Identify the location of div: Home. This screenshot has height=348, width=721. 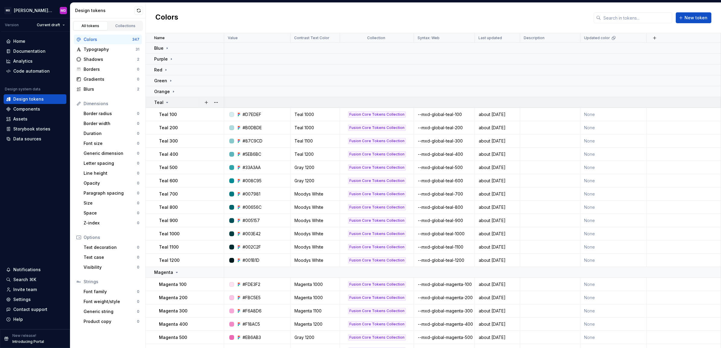
(19, 41).